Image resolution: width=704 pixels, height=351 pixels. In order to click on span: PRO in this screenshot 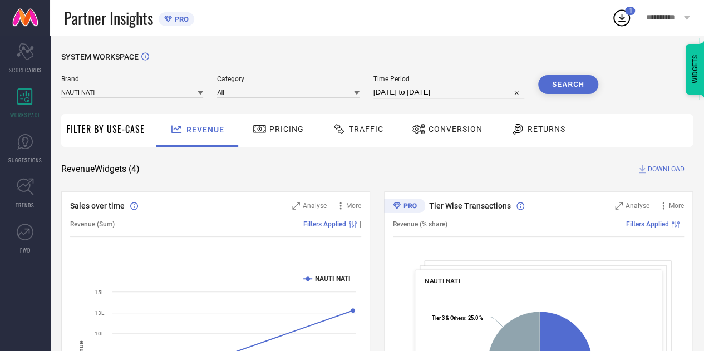, I will do `click(180, 19)`.